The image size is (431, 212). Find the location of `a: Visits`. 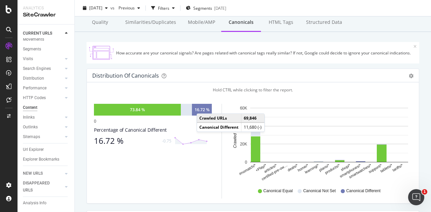

a: Visits is located at coordinates (43, 59).